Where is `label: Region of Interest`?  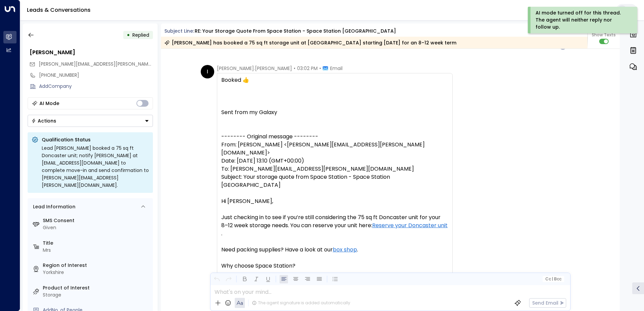 label: Region of Interest is located at coordinates (96, 265).